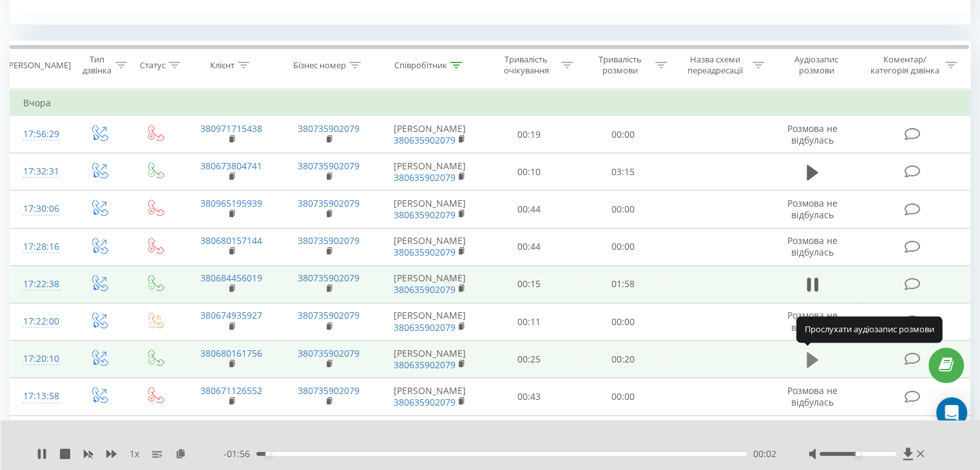  What do you see at coordinates (529, 172) in the screenshot?
I see `td: 00:10` at bounding box center [529, 172].